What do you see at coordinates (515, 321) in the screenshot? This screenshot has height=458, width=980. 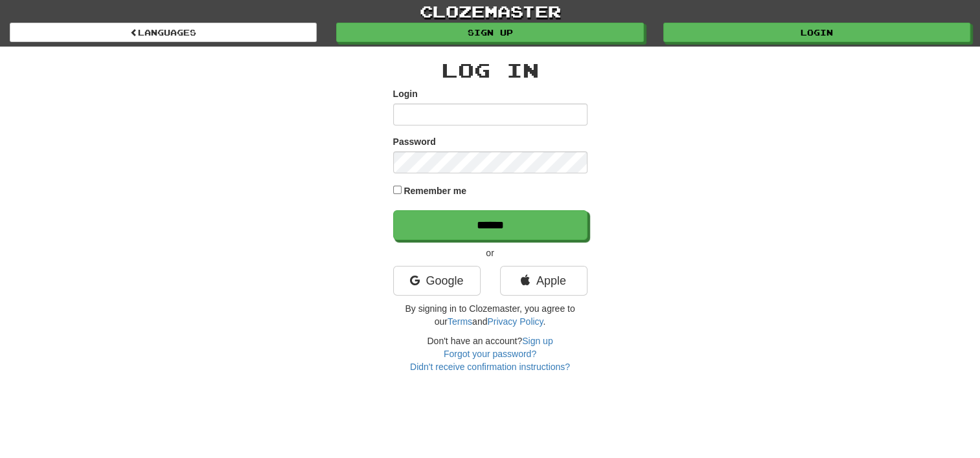 I see `a: Privacy Policy` at bounding box center [515, 321].